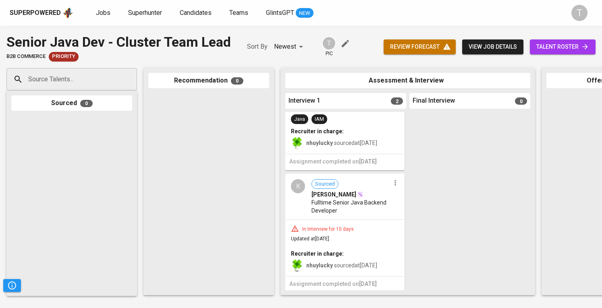 This screenshot has height=308, width=602. What do you see at coordinates (103, 12) in the screenshot?
I see `span: Jobs` at bounding box center [103, 12].